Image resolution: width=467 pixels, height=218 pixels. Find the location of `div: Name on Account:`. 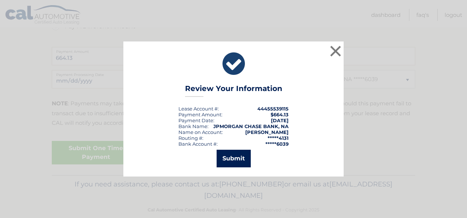

div: Name on Account: is located at coordinates (200, 132).